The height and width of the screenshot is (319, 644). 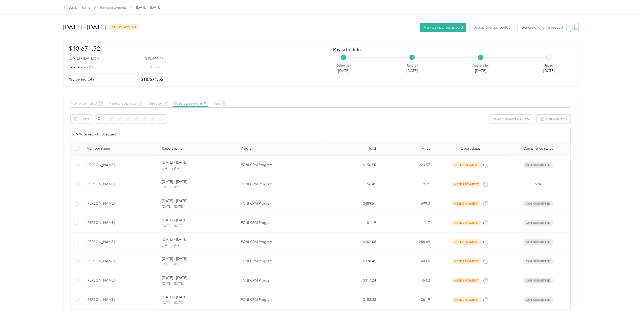 I want to click on p: Pay by, so click(x=549, y=66).